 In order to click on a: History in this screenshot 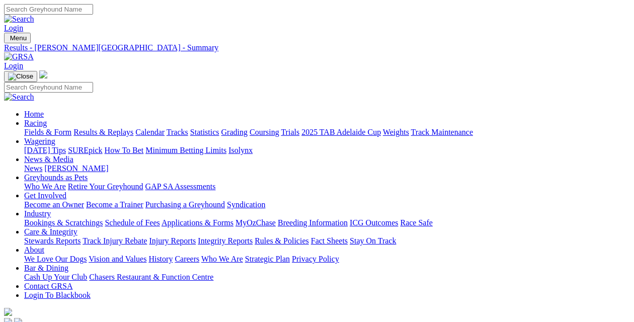, I will do `click(161, 259)`.